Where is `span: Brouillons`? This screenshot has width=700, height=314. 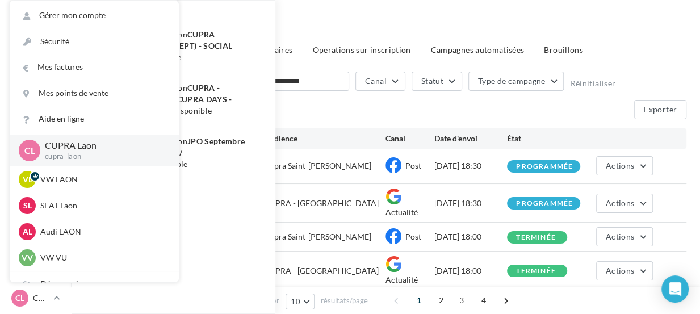 span: Brouillons is located at coordinates (563, 49).